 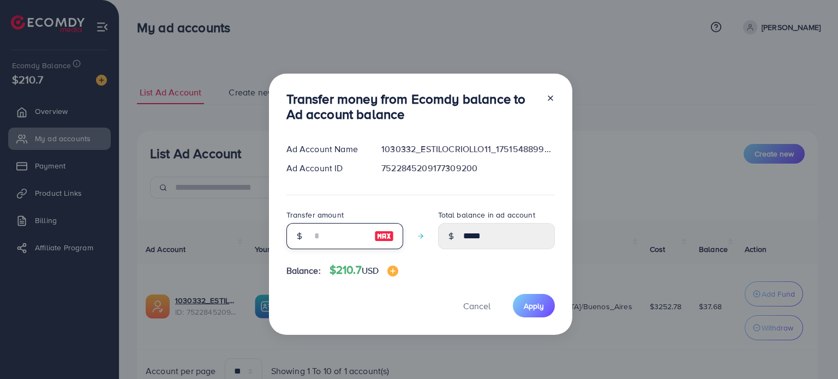 I want to click on label: Total balance in ad account, so click(x=487, y=215).